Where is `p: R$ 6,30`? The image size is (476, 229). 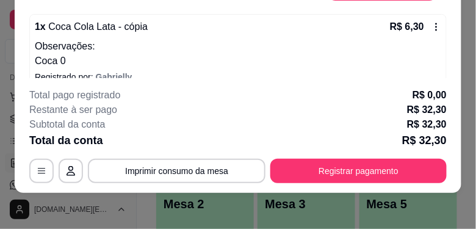
p: R$ 6,30 is located at coordinates (407, 27).